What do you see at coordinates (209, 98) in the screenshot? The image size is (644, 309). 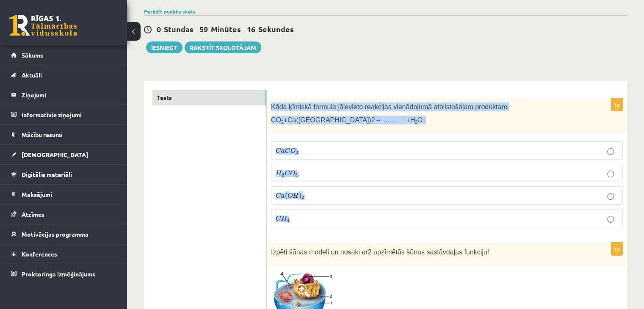 I see `a: Tests` at bounding box center [209, 98].